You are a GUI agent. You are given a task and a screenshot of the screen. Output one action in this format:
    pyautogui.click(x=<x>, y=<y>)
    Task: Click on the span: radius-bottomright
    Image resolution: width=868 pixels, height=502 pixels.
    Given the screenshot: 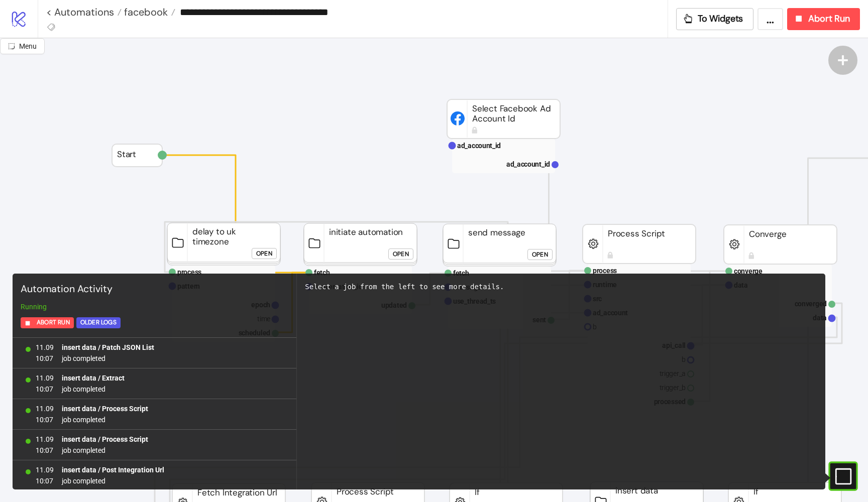 What is the action you would take?
    pyautogui.click(x=12, y=46)
    